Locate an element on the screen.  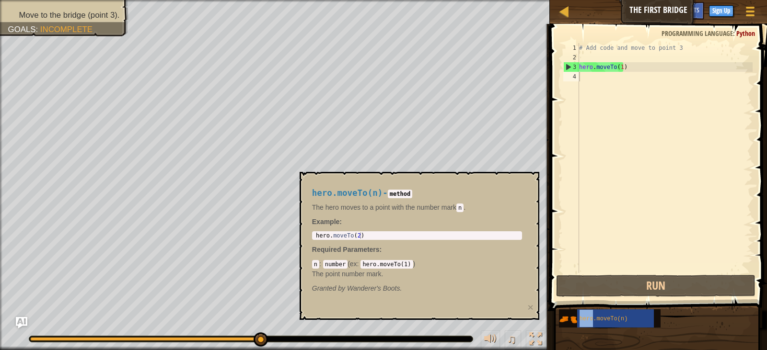
code: method is located at coordinates (400, 194).